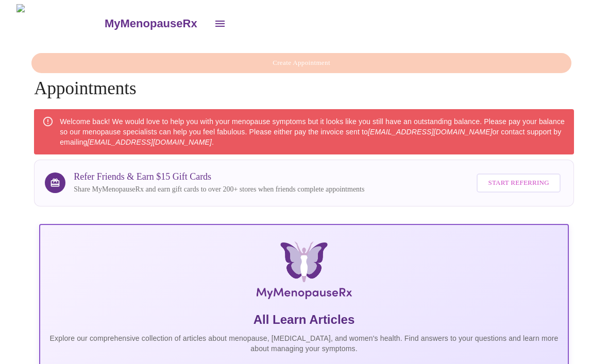 This screenshot has height=364, width=608. Describe the element at coordinates (304, 319) in the screenshot. I see `h5: All Learn Articles` at that location.